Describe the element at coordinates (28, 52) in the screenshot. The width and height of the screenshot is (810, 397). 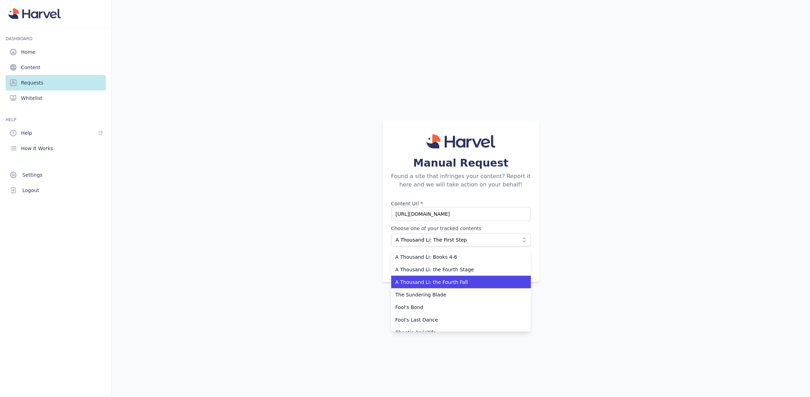
I see `span: Home` at that location.